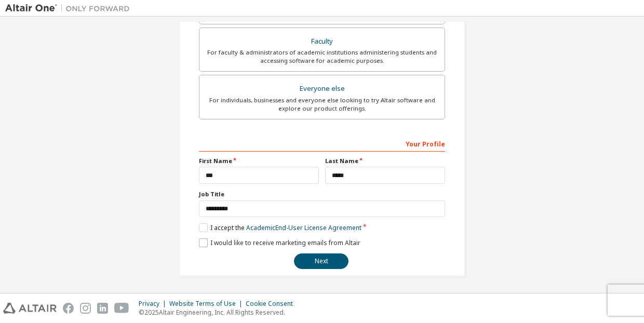 The height and width of the screenshot is (323, 644). Describe the element at coordinates (30, 308) in the screenshot. I see `img: altair_logo.svg` at that location.